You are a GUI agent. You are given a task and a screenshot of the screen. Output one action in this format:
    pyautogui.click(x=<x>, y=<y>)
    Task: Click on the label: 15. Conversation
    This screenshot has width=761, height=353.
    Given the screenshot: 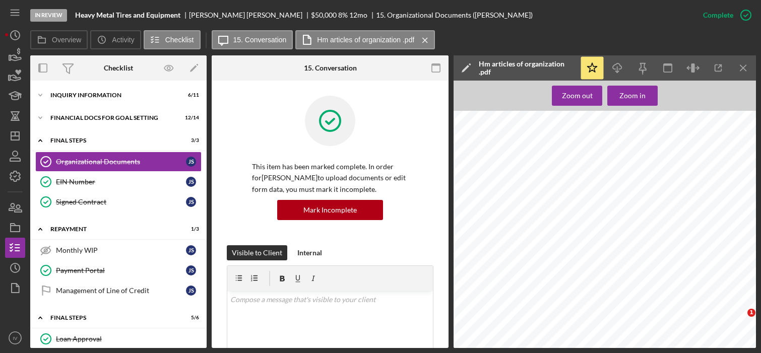 What is the action you would take?
    pyautogui.click(x=260, y=40)
    